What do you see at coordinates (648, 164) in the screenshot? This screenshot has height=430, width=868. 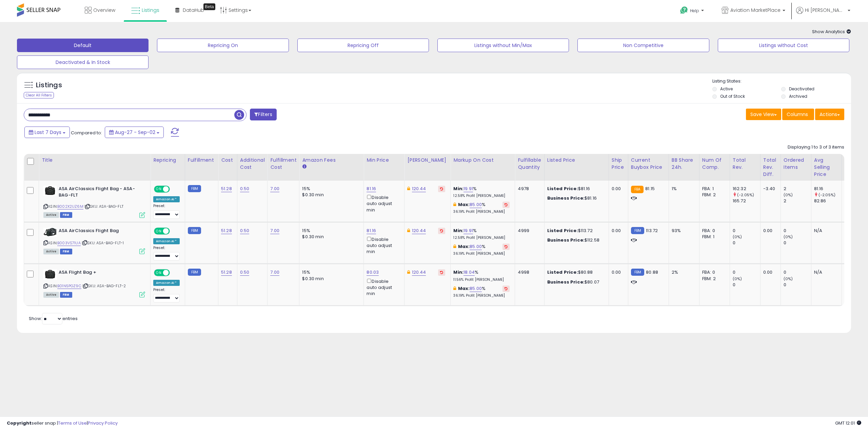 I see `div: Current Buybox Price` at bounding box center [648, 164].